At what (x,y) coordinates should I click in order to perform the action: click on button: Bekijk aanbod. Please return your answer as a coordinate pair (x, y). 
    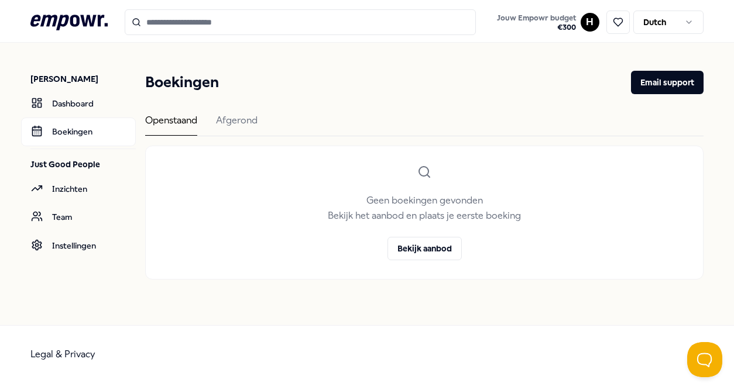
    Looking at the image, I should click on (424, 249).